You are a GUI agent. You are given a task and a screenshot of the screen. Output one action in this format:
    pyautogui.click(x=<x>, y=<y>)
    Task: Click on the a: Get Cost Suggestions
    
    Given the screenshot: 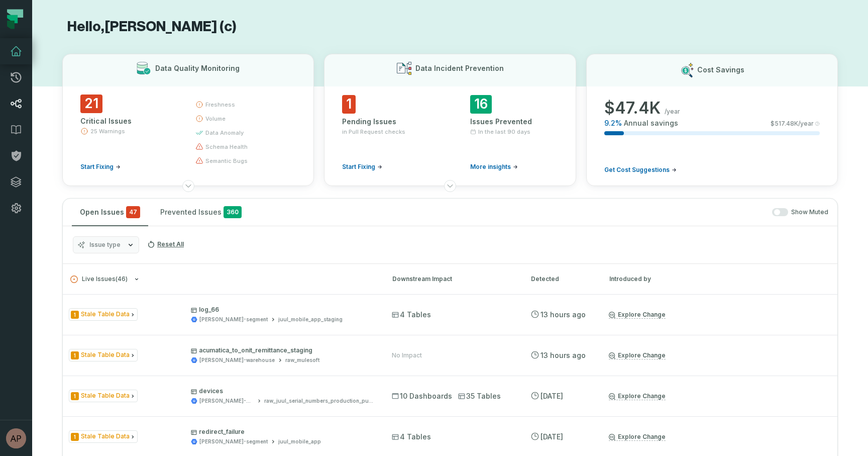 What is the action you would take?
    pyautogui.click(x=641, y=170)
    